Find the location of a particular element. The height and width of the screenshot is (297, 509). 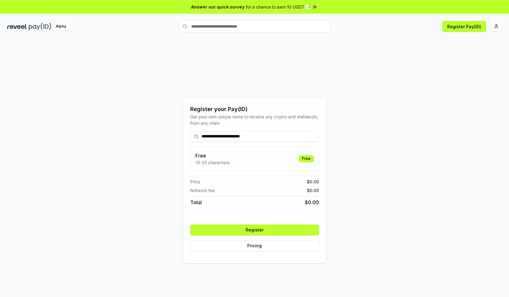

div: Alpha is located at coordinates (61, 26).